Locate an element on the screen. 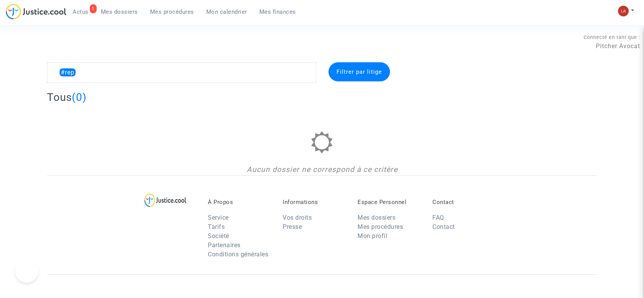  span: Filtrer par litige is located at coordinates (359, 72).